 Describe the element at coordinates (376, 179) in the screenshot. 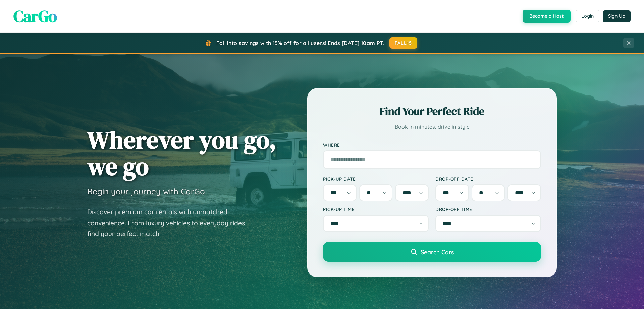

I see `label: Pick-up Date` at that location.